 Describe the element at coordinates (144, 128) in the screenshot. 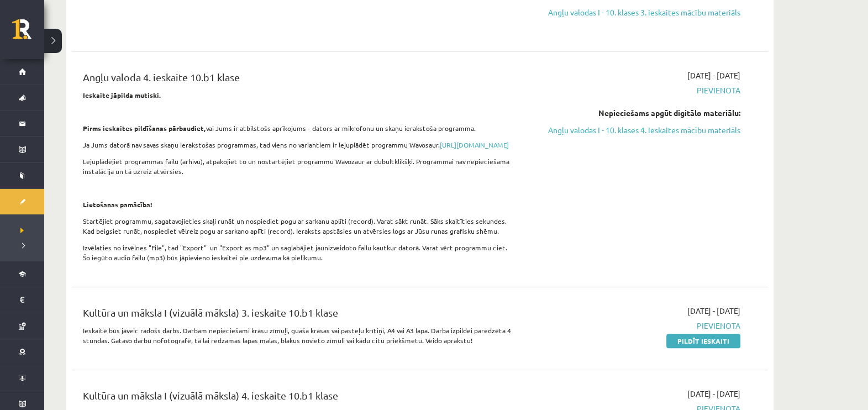

I see `strong: Pirms ieskaites pildīšanas pārbaudiet,` at that location.